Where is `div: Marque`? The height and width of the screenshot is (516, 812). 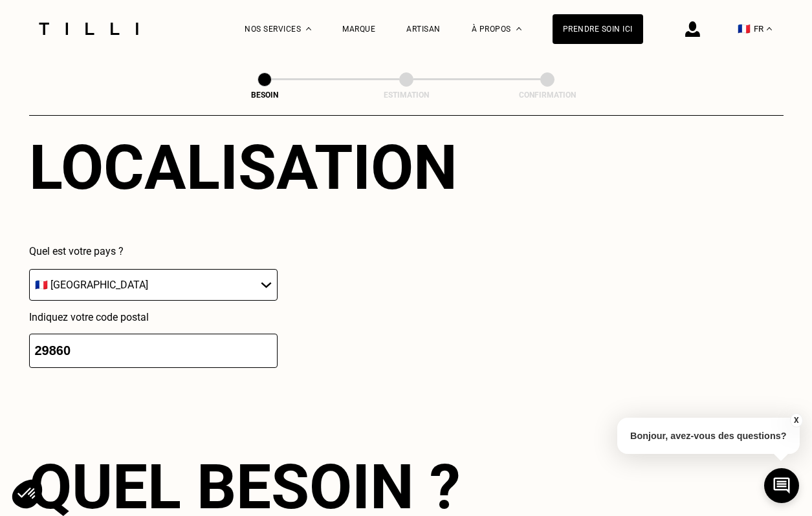
div: Marque is located at coordinates (358, 29).